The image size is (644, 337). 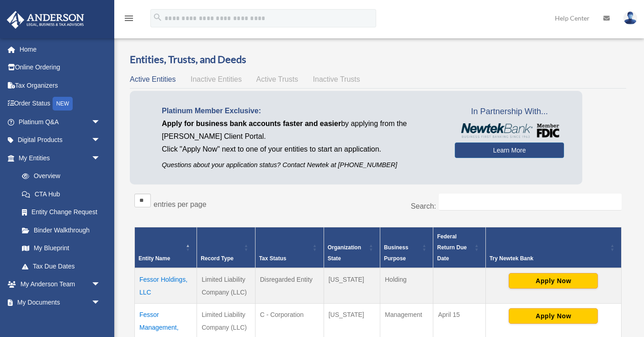 I want to click on a: Home, so click(x=61, y=49).